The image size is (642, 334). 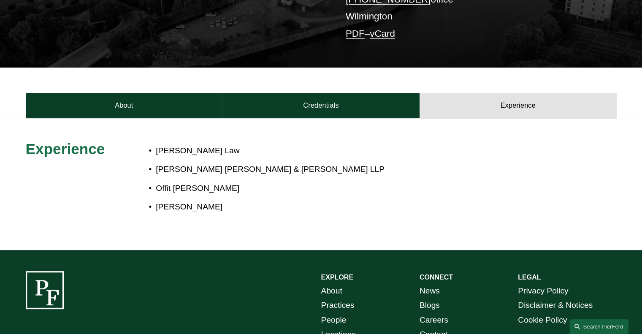 I want to click on span: Experience, so click(x=65, y=149).